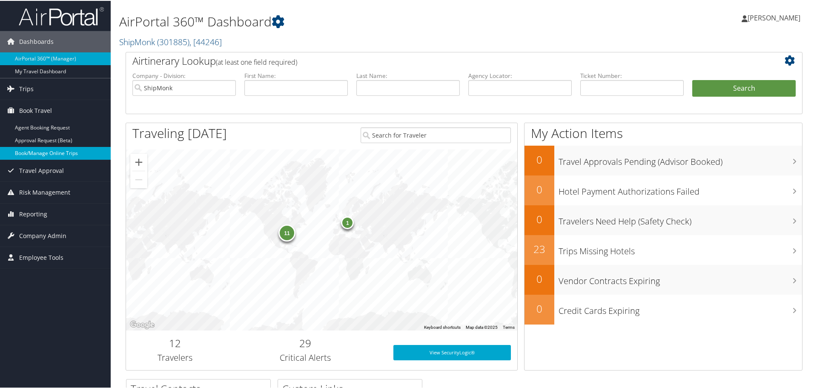 This screenshot has width=814, height=388. What do you see at coordinates (173, 41) in the screenshot?
I see `span: ( 301885 )` at bounding box center [173, 41].